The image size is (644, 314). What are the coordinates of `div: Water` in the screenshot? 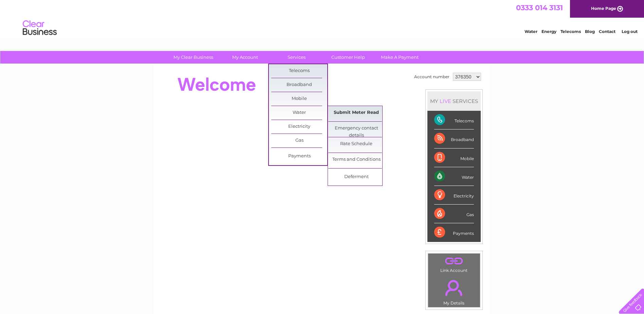 It's located at (454, 176).